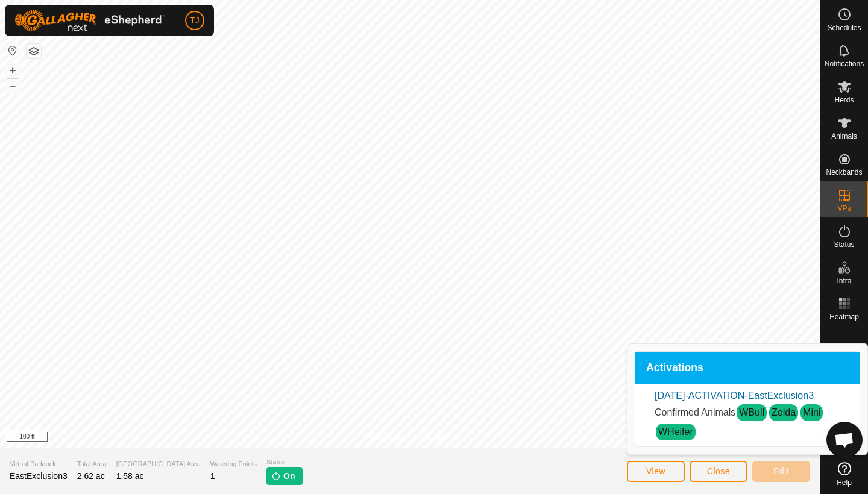 The width and height of the screenshot is (868, 494). What do you see at coordinates (91, 476) in the screenshot?
I see `span: 2.62 ac` at bounding box center [91, 476].